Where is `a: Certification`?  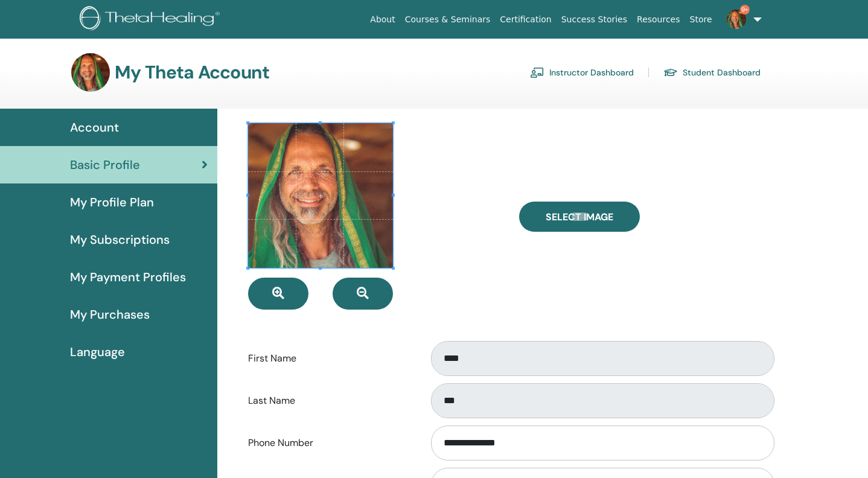
a: Certification is located at coordinates (525, 19).